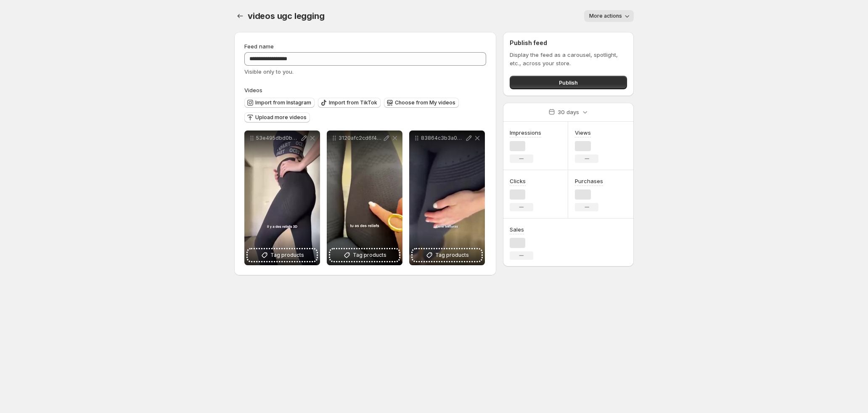 The height and width of the screenshot is (413, 868). I want to click on span: Videos, so click(253, 90).